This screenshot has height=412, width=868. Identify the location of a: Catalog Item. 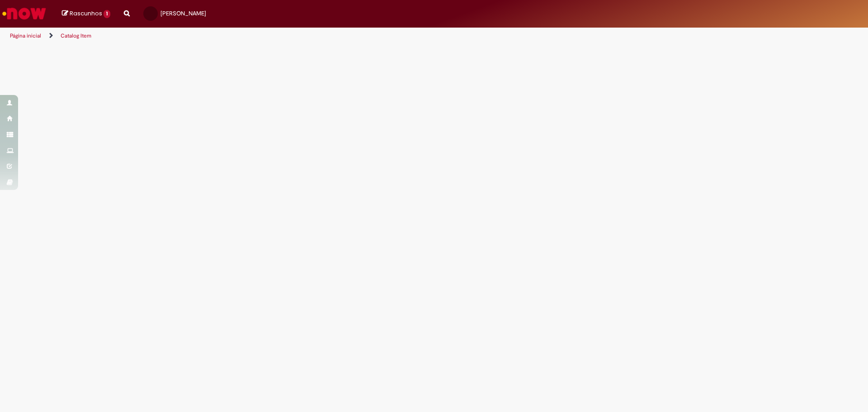
(76, 36).